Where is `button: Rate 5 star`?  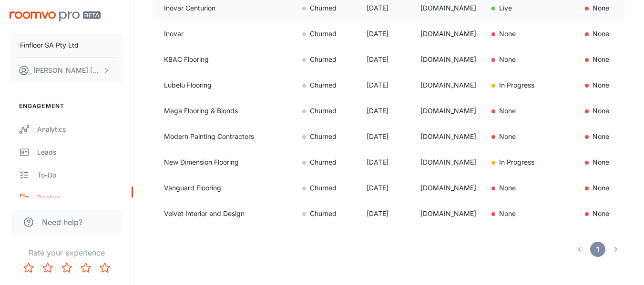
button: Rate 5 star is located at coordinates (105, 268).